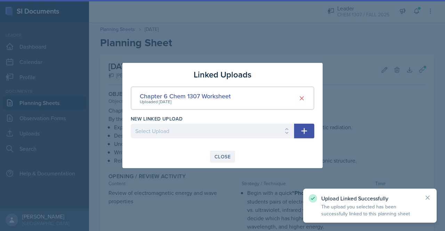  I want to click on label: New Linked Upload, so click(156, 119).